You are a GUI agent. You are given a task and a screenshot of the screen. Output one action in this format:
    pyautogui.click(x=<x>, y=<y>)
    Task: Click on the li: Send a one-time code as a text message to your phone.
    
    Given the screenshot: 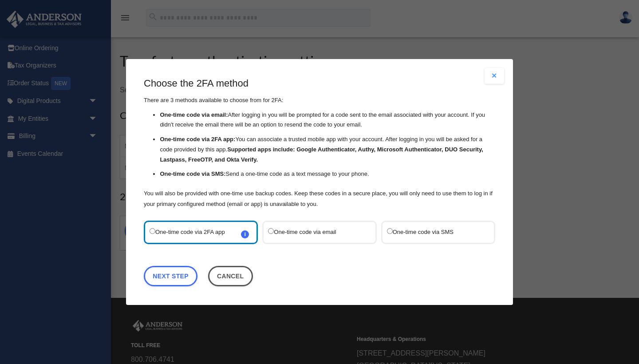 What is the action you would take?
    pyautogui.click(x=327, y=174)
    